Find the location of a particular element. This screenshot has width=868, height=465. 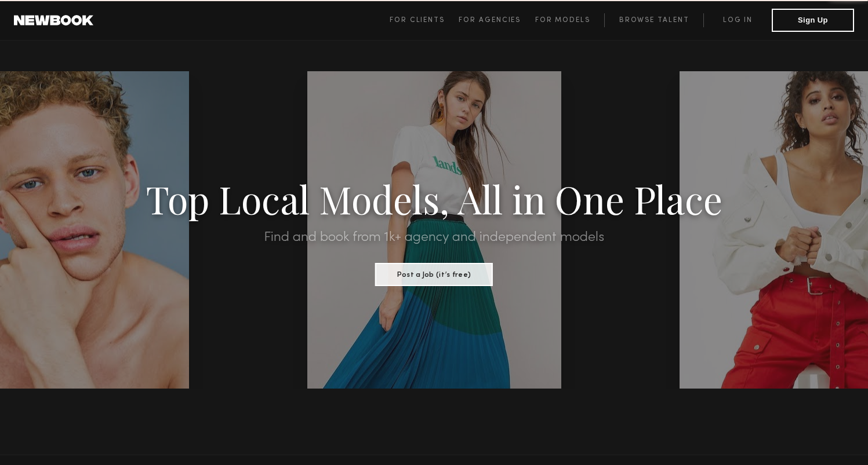

a: For Models is located at coordinates (570, 20).